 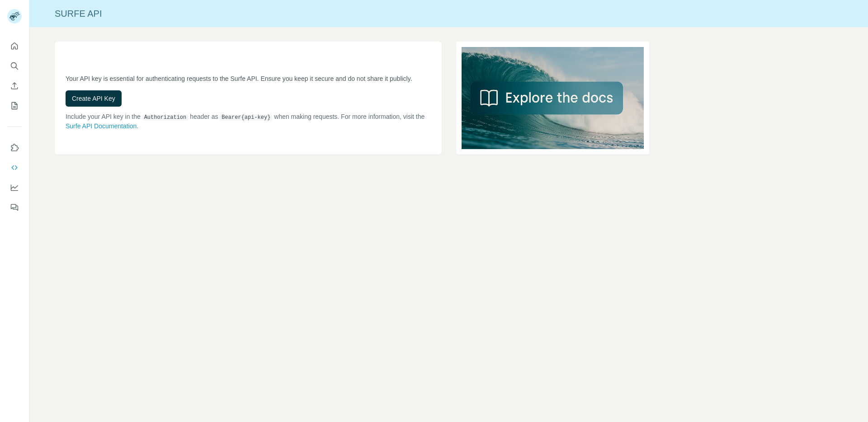 What do you see at coordinates (15, 86) in the screenshot?
I see `button: Enrich CSV` at bounding box center [15, 86].